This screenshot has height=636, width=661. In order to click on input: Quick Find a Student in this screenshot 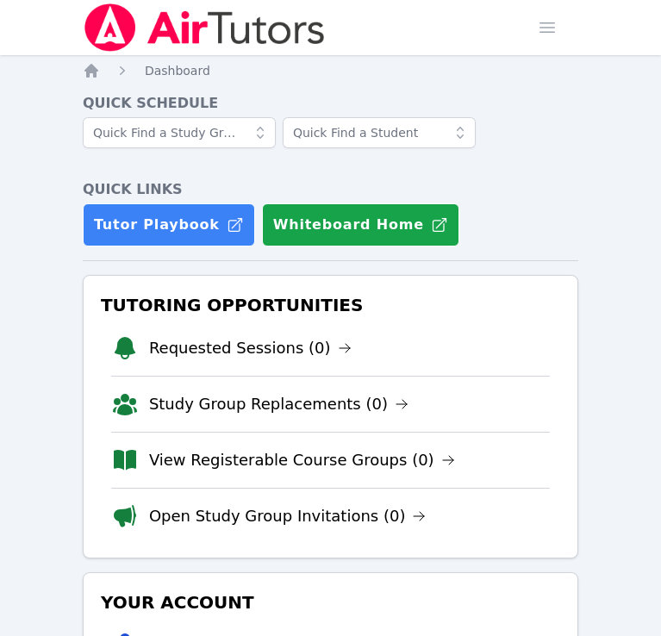, I will do `click(379, 133)`.